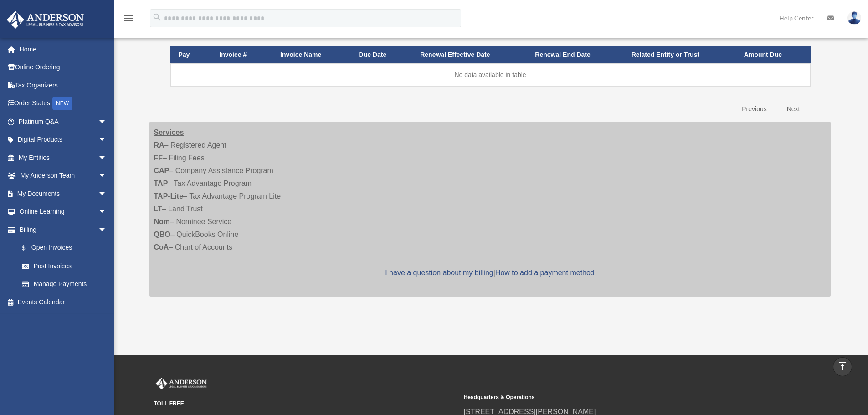 The image size is (868, 415). I want to click on strong: CoA, so click(161, 247).